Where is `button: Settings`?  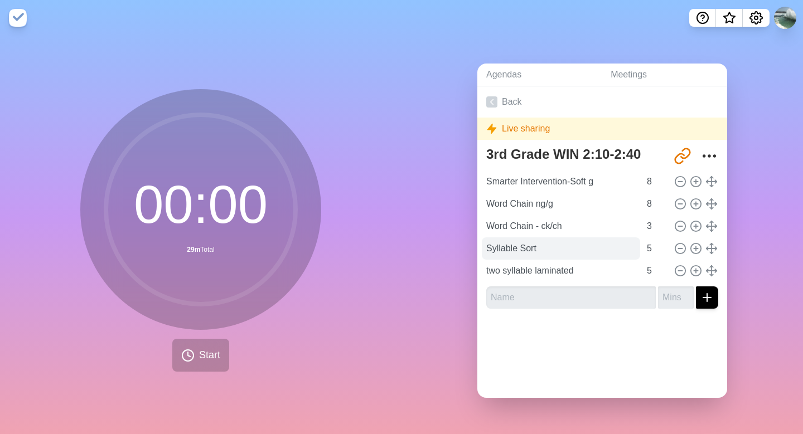 button: Settings is located at coordinates (756, 18).